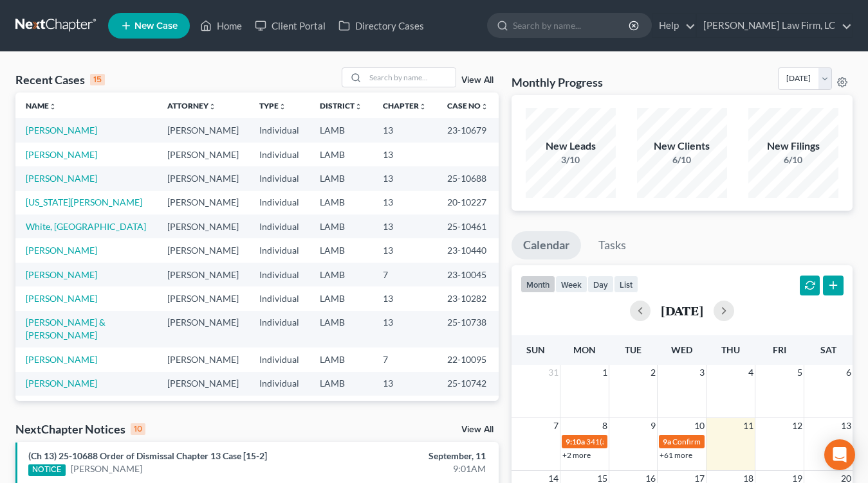 Image resolution: width=868 pixels, height=483 pixels. Describe the element at coordinates (97, 80) in the screenshot. I see `div: 15` at that location.